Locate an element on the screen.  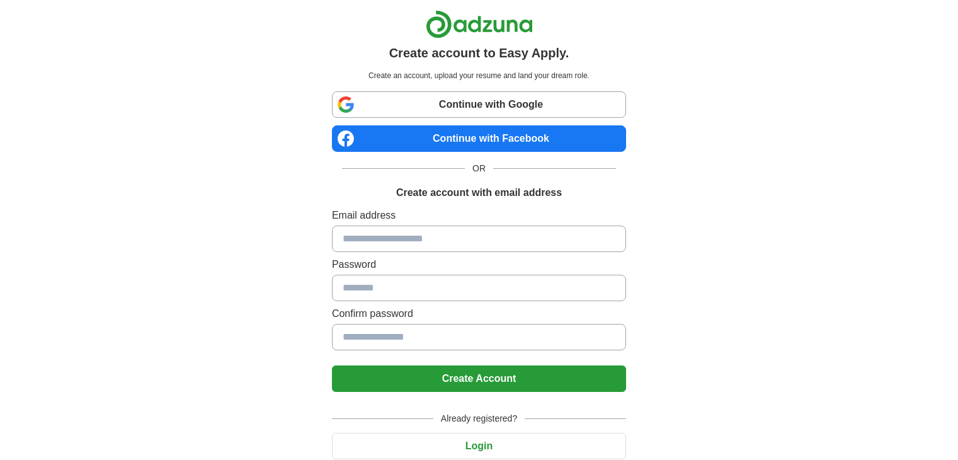
a: Continue with Facebook is located at coordinates (479, 139).